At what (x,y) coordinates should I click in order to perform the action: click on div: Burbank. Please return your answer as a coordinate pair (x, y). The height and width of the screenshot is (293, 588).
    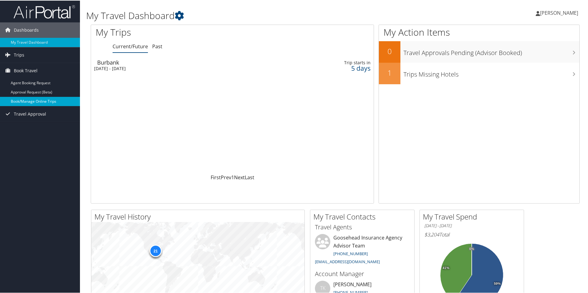
    Looking at the image, I should click on (183, 62).